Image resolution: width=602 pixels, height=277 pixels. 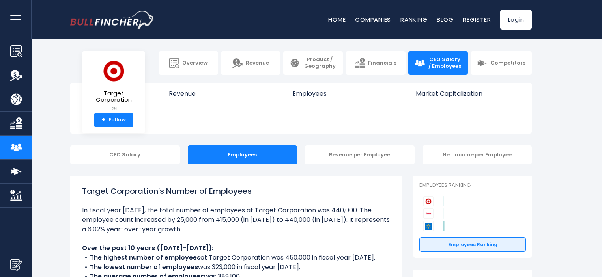 What do you see at coordinates (428, 201) in the screenshot?
I see `img: Target Corporation competitors logo` at bounding box center [428, 201].